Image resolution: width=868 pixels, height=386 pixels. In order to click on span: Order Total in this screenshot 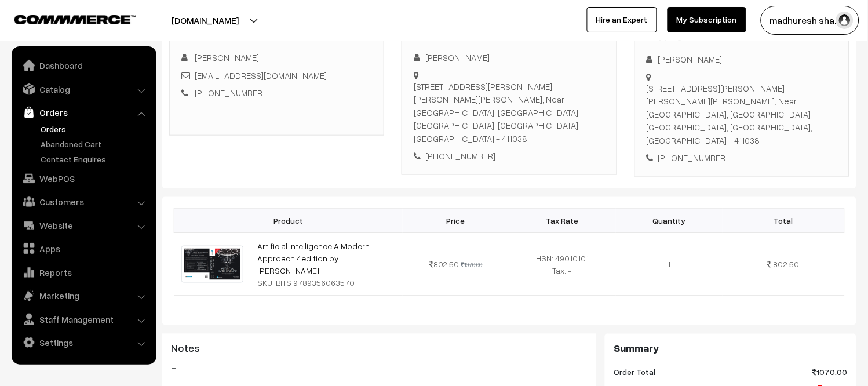, I will do `click(634, 372)`.